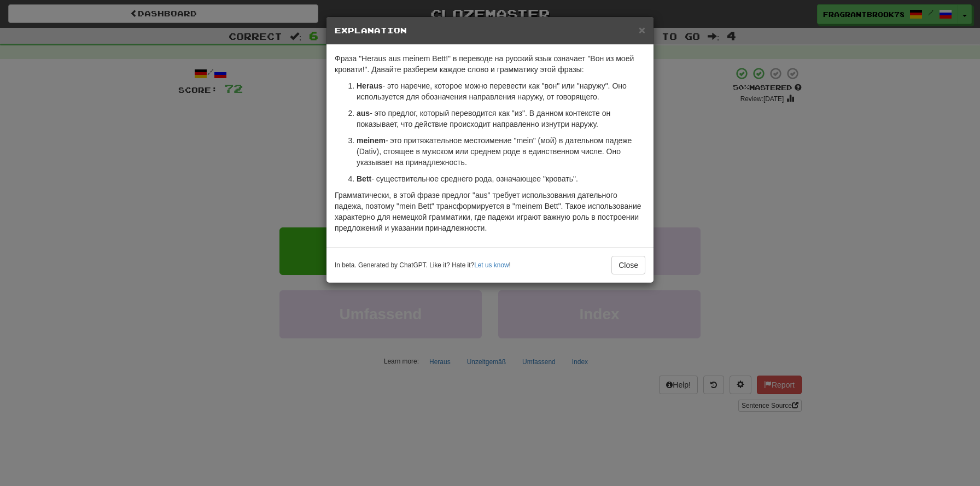 The height and width of the screenshot is (486, 980). I want to click on strong: Bett, so click(364, 179).